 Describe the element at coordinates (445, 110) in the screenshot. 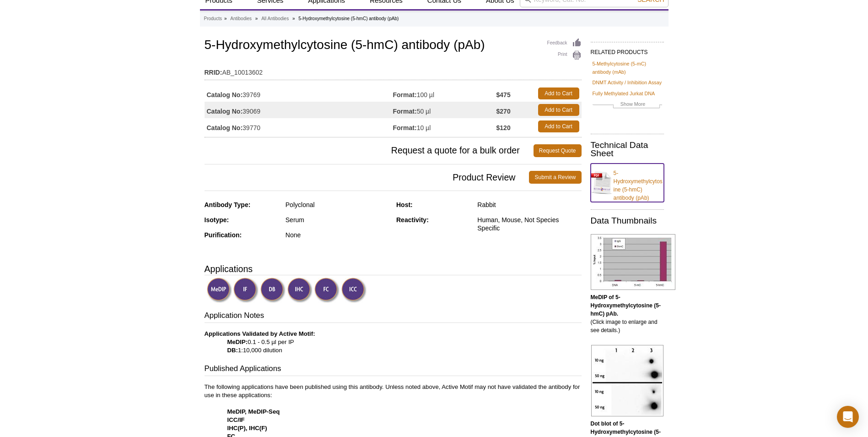

I see `td: 50 µl` at that location.